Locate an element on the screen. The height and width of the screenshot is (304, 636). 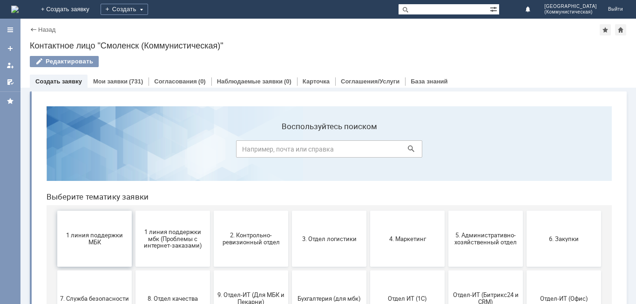
span: 8. Отдел качества is located at coordinates (134, 199).